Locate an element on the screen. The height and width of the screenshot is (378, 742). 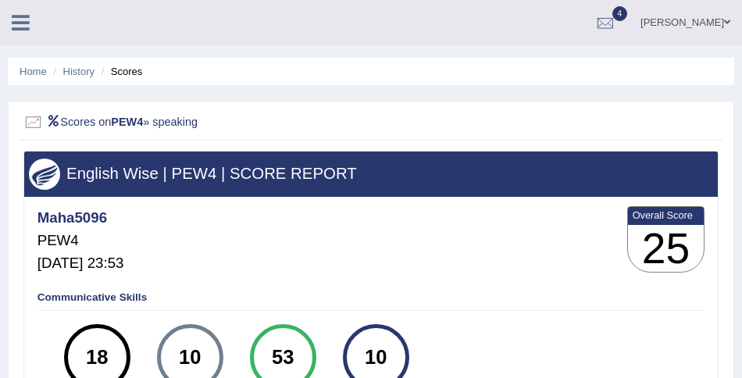
a: History is located at coordinates (79, 71).